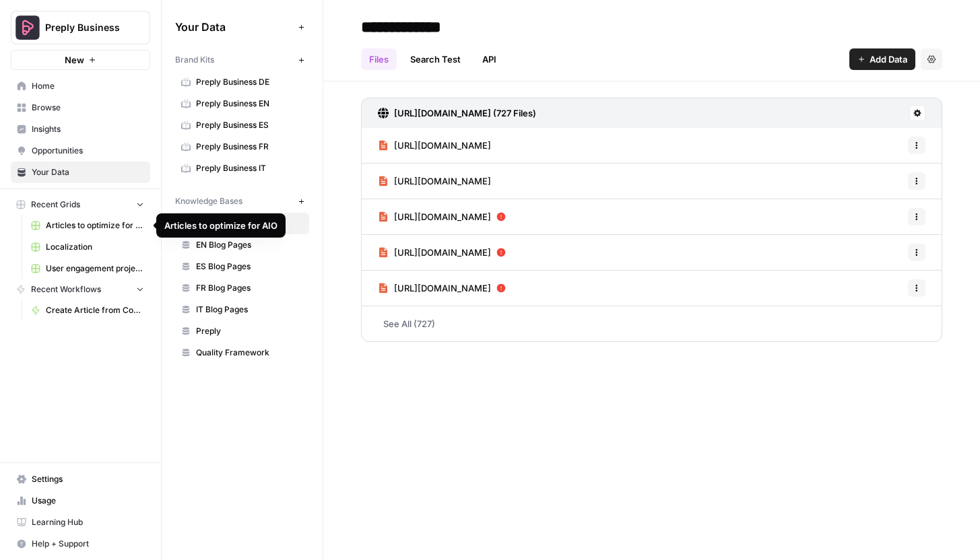 The image size is (980, 560). I want to click on img: Preply Business Logo, so click(28, 27).